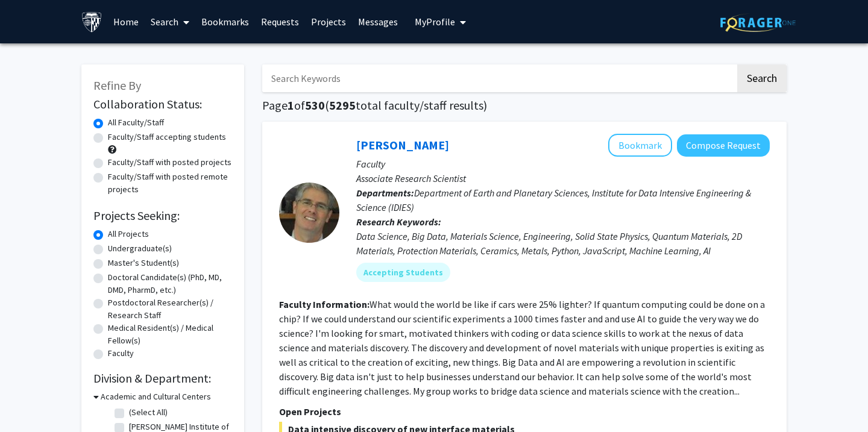 Image resolution: width=868 pixels, height=432 pixels. I want to click on label: Faculty/Staff with posted remote projects, so click(170, 183).